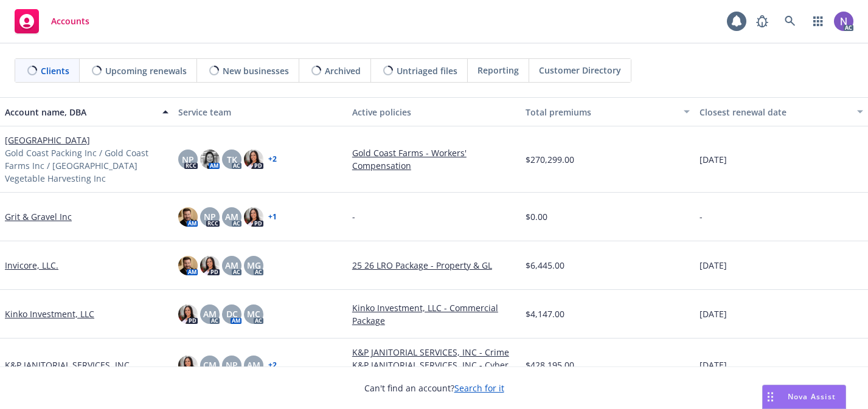 The image size is (868, 409). What do you see at coordinates (232, 314) in the screenshot?
I see `span: DC` at bounding box center [232, 314].